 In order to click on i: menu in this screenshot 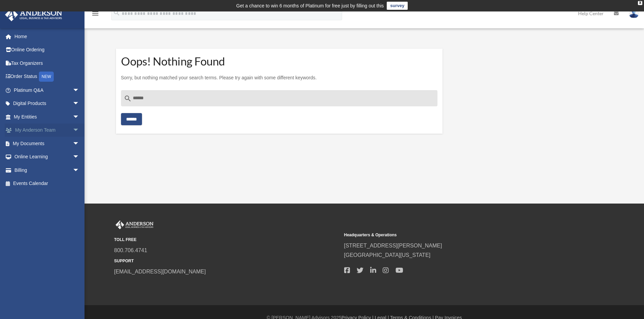, I will do `click(95, 13)`.